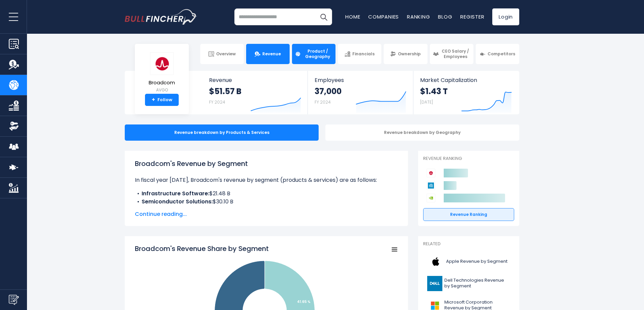  Describe the element at coordinates (469, 215) in the screenshot. I see `a: Revenue Ranking` at that location.